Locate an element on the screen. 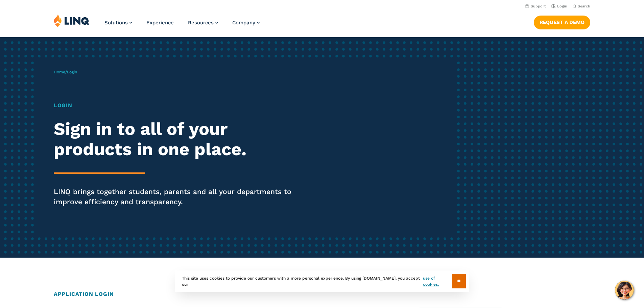 This screenshot has height=308, width=644. a: Solutions is located at coordinates (118, 23).